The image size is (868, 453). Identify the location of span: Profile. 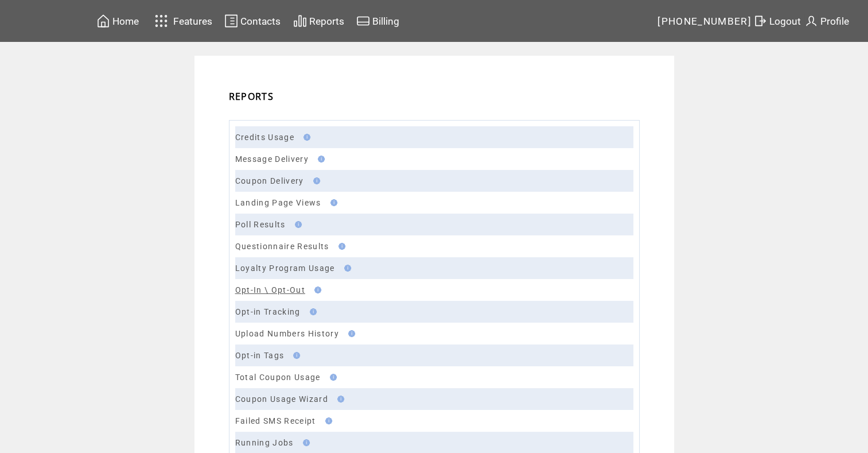
(835, 21).